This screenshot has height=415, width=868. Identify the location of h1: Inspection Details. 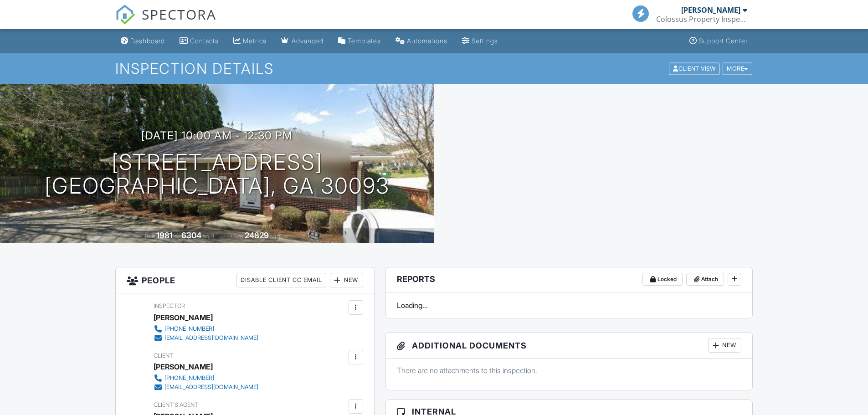
(434, 68).